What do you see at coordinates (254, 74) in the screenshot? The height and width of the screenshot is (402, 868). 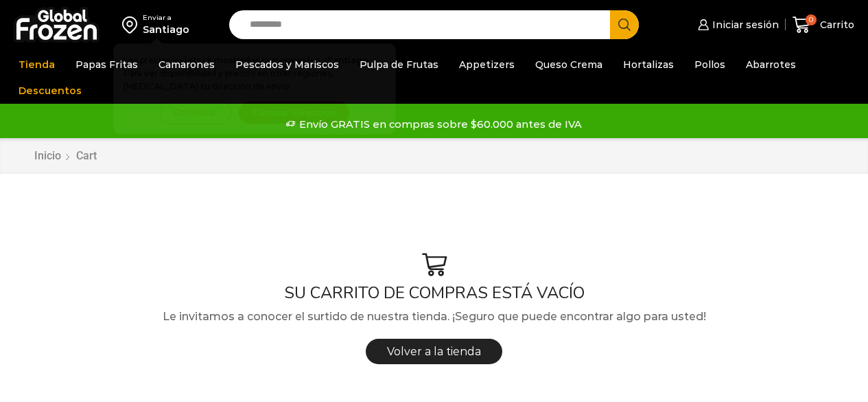 I see `p: Los precios y el stock mostrados corresponden a . Para ver disponibilidad y precios en otras regi...` at bounding box center [254, 74].